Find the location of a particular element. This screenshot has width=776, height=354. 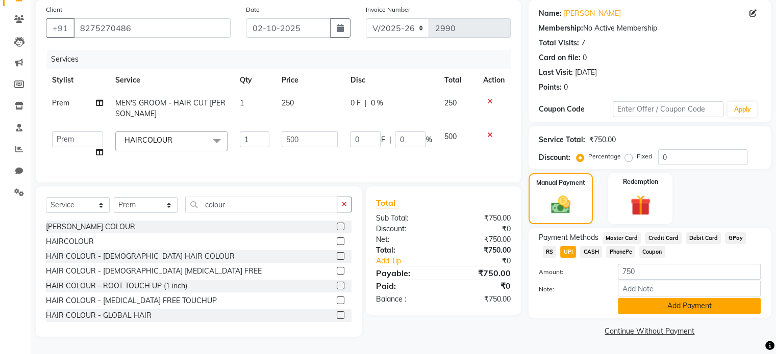

input: Search by Name/Mobile/Email/Code is located at coordinates (152, 28).